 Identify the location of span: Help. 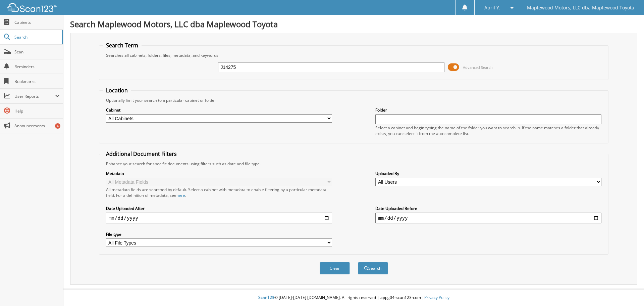
(37, 111).